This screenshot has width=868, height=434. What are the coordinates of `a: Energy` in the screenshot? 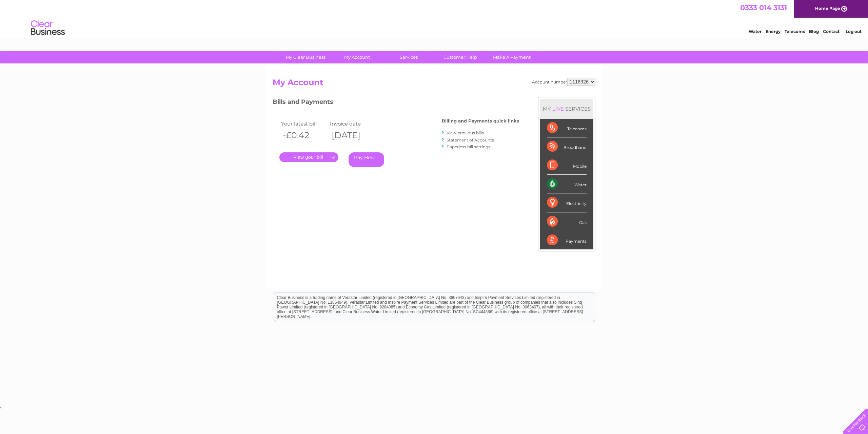 It's located at (773, 31).